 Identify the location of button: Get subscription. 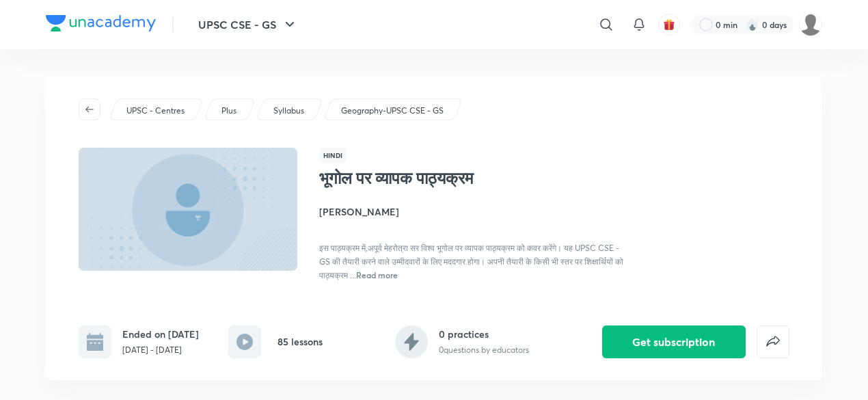
(674, 342).